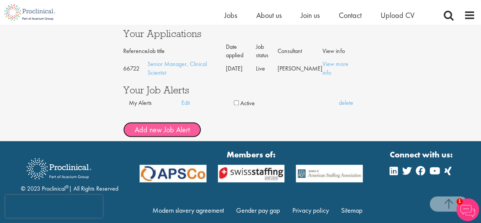 The image size is (481, 223). I want to click on span: Join us, so click(311, 15).